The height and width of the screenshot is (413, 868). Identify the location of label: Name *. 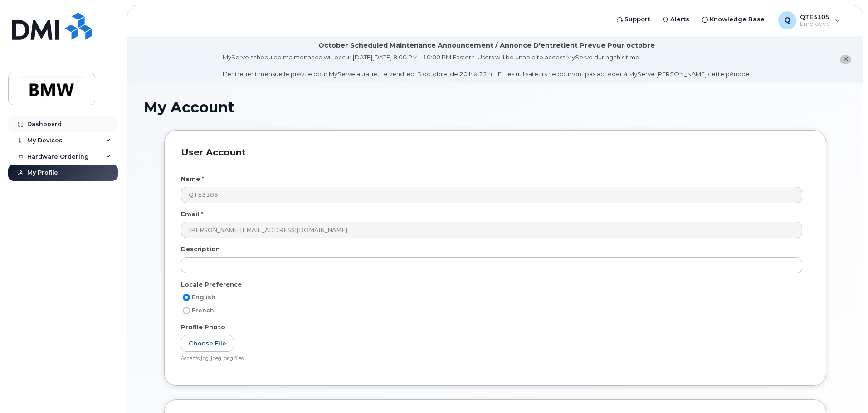
(192, 179).